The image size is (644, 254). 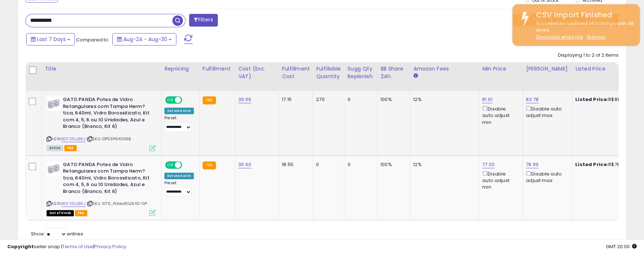 I want to click on div: Fulfillment Cost, so click(x=295, y=73).